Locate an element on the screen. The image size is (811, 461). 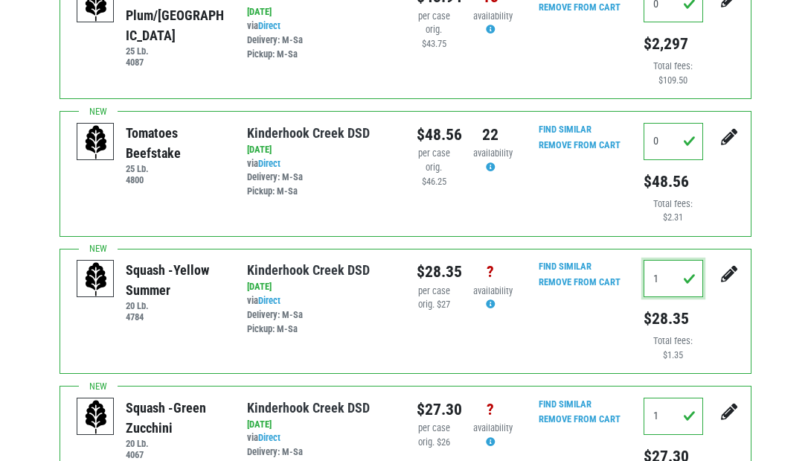
div: Squash -Green Zucchini is located at coordinates (175, 418).